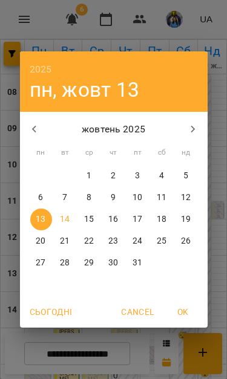 This screenshot has width=227, height=379. What do you see at coordinates (183, 312) in the screenshot?
I see `span: OK` at bounding box center [183, 312].